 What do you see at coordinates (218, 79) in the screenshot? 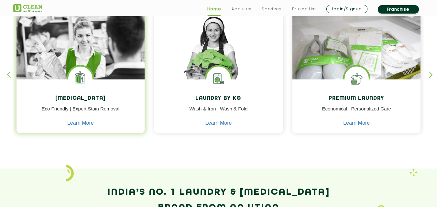
I see `img: laundry washing machine` at bounding box center [218, 79].